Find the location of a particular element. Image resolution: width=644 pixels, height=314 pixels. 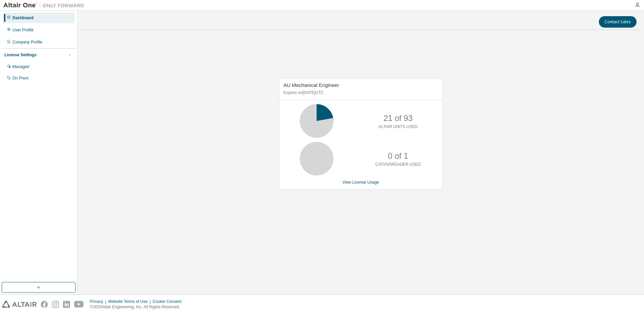

div: Company Profile is located at coordinates (27, 42).